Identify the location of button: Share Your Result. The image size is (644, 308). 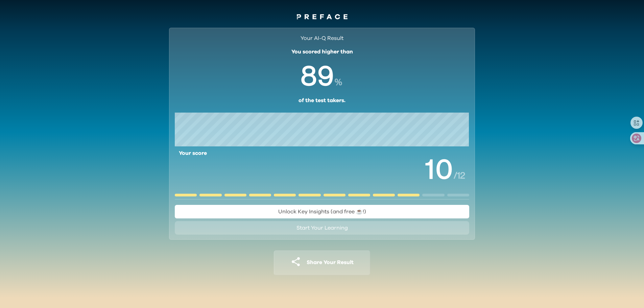
(322, 263).